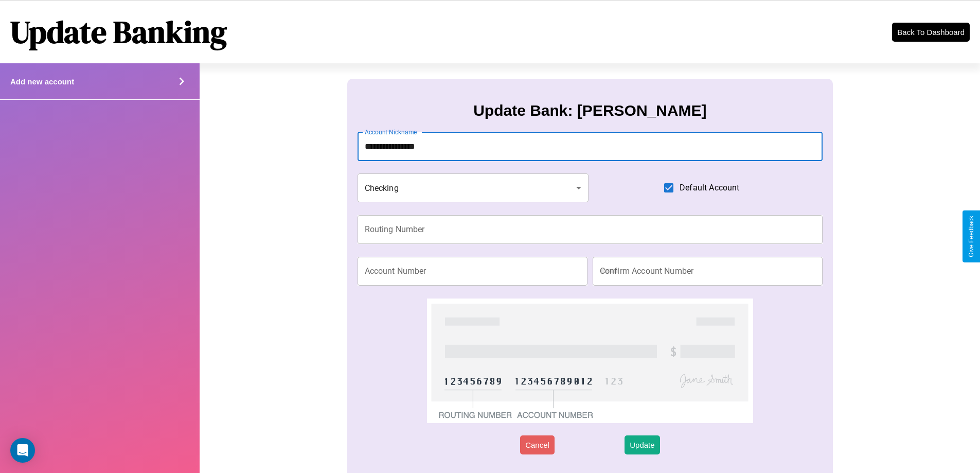 This screenshot has height=473, width=980. I want to click on div: Checking, so click(474, 188).